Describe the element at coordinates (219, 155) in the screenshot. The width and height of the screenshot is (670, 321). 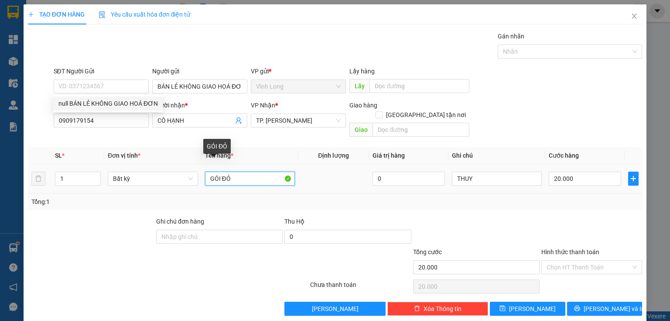
I see `span: Tên hàng` at that location.